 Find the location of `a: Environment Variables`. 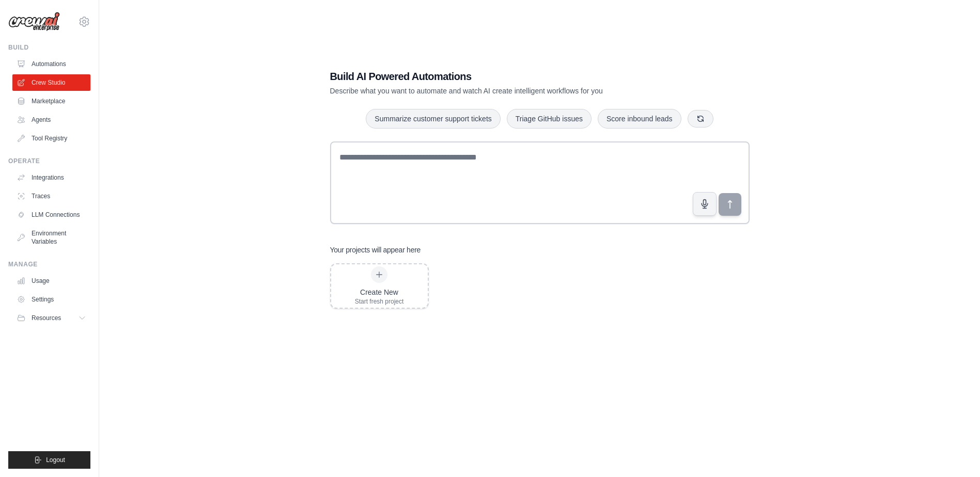

a: Environment Variables is located at coordinates (51, 237).